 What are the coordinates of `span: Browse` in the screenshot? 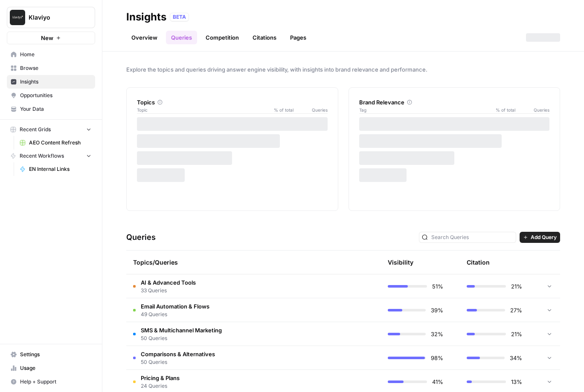 It's located at (55, 68).